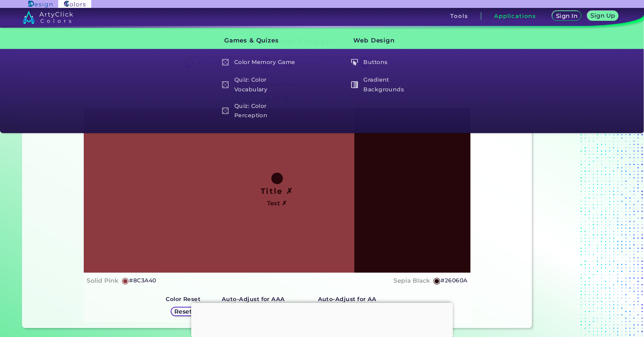  I want to click on h5: Buttons, so click(390, 62).